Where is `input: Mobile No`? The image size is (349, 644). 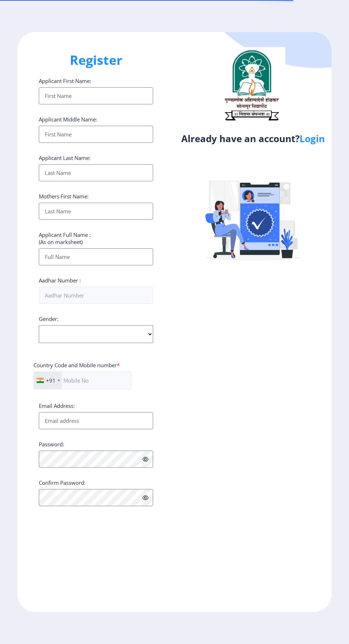 input: Mobile No is located at coordinates (82, 380).